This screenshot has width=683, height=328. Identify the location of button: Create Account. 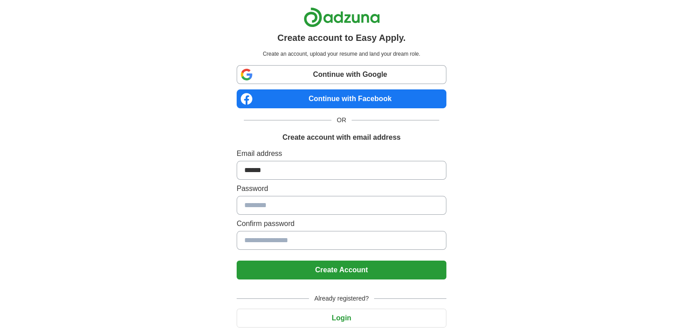
(341, 270).